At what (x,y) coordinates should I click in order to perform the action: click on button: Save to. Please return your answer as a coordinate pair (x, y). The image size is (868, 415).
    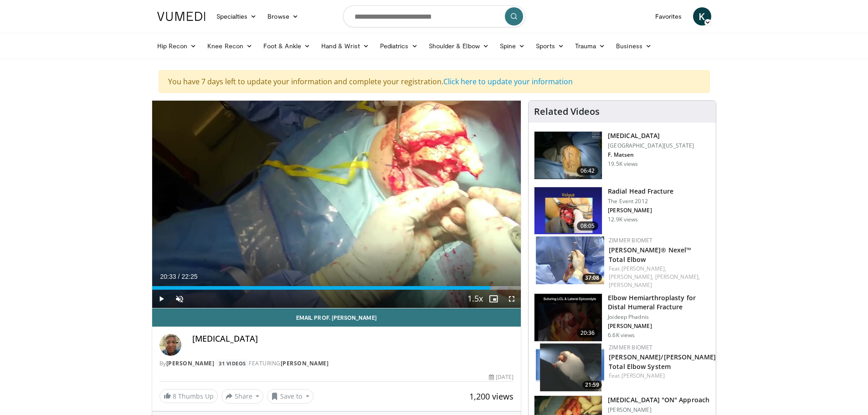
    Looking at the image, I should click on (290, 397).